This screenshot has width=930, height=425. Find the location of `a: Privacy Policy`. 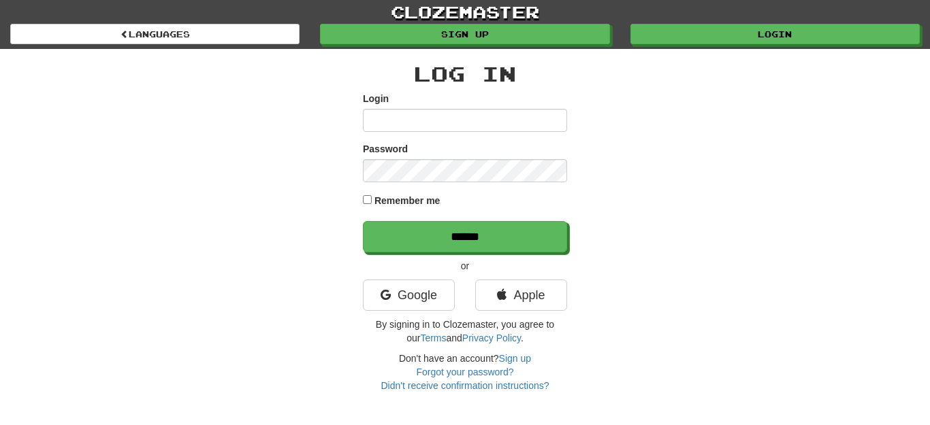

a: Privacy Policy is located at coordinates (491, 338).